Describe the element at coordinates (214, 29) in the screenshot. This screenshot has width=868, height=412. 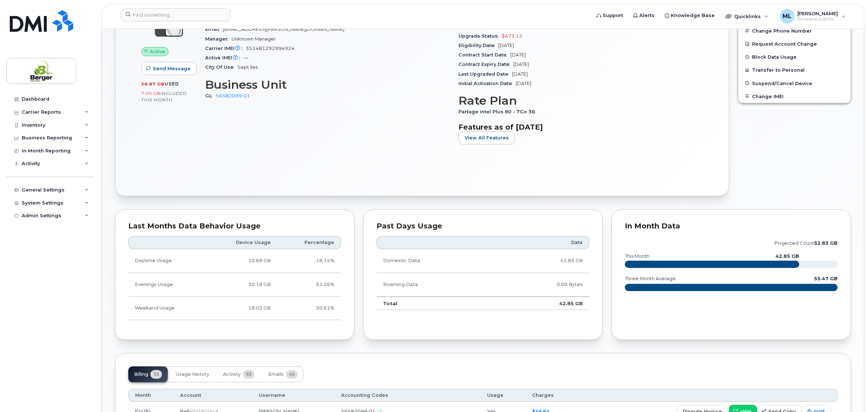
I see `span: Email` at that location.